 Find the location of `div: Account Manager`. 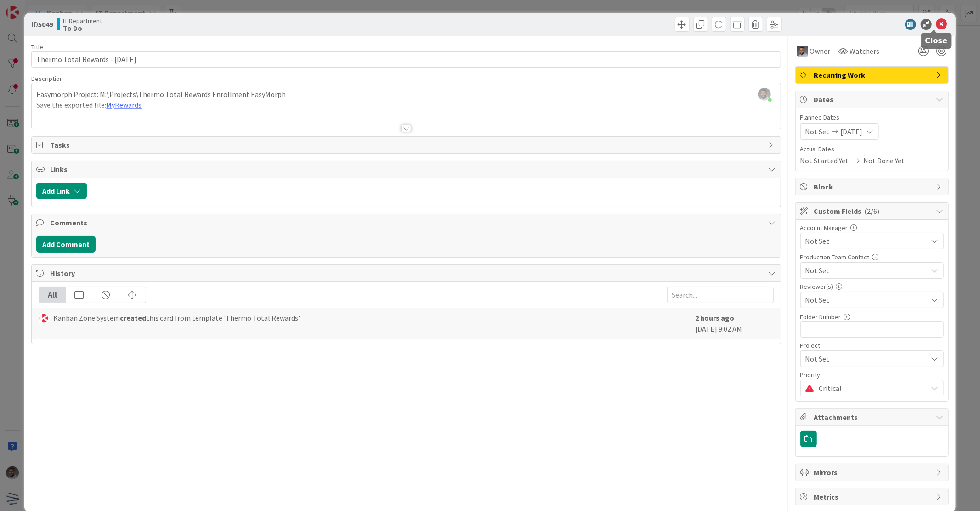

div: Account Manager is located at coordinates (872, 228).